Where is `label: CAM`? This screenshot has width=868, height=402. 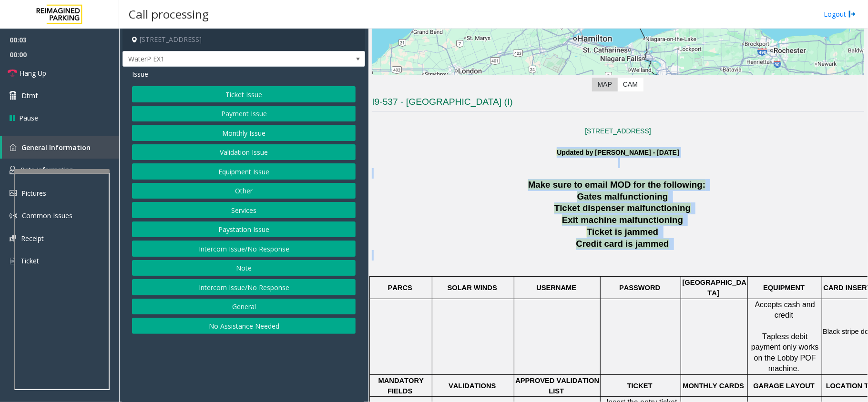 label: CAM is located at coordinates (630, 84).